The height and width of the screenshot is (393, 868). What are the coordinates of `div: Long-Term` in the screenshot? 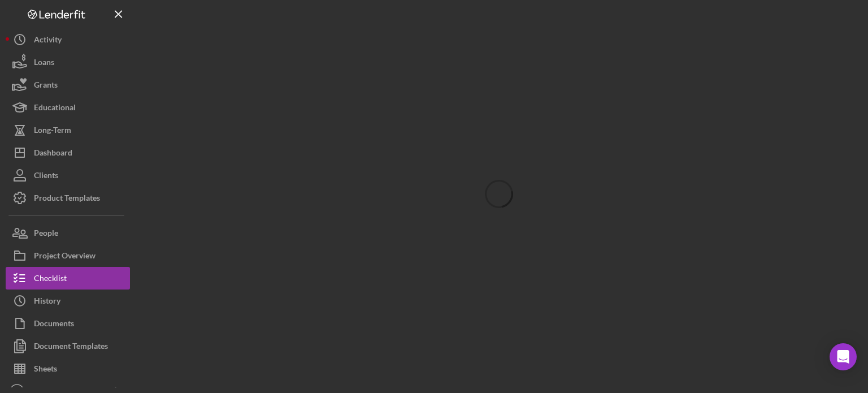 It's located at (52, 131).